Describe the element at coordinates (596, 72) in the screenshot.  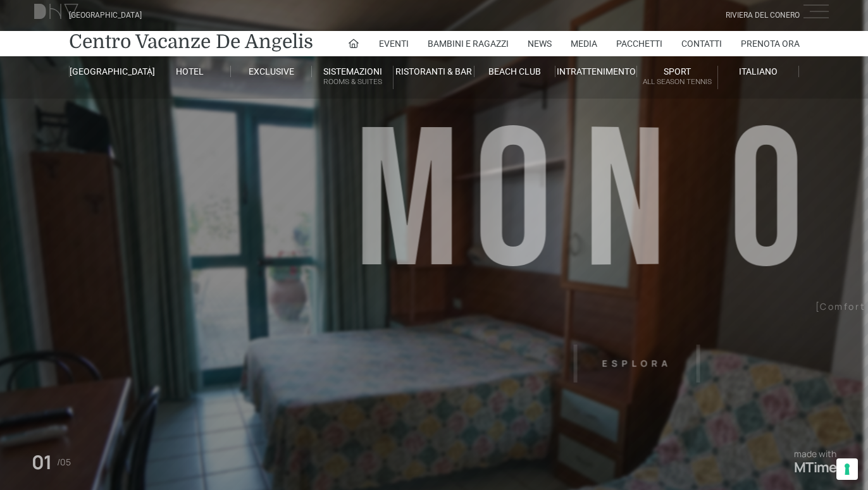
I see `a: Intrattenimento` at that location.